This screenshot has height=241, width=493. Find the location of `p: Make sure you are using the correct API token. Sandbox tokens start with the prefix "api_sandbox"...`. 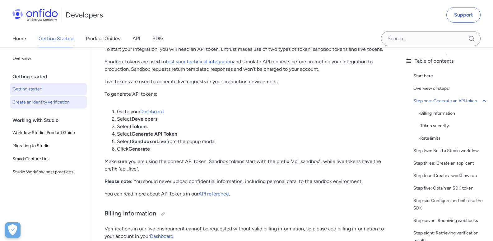

p: Make sure you are using the correct API token. Sandbox tokens start with the prefix "api_sandbox"... is located at coordinates (246, 165).